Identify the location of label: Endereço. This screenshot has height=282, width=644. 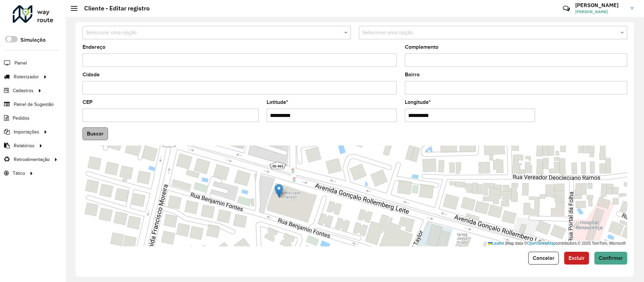
(94, 47).